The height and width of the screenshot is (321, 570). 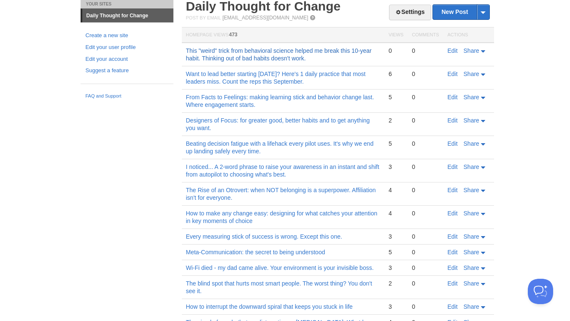 I want to click on th: Homepage Views, so click(x=283, y=35).